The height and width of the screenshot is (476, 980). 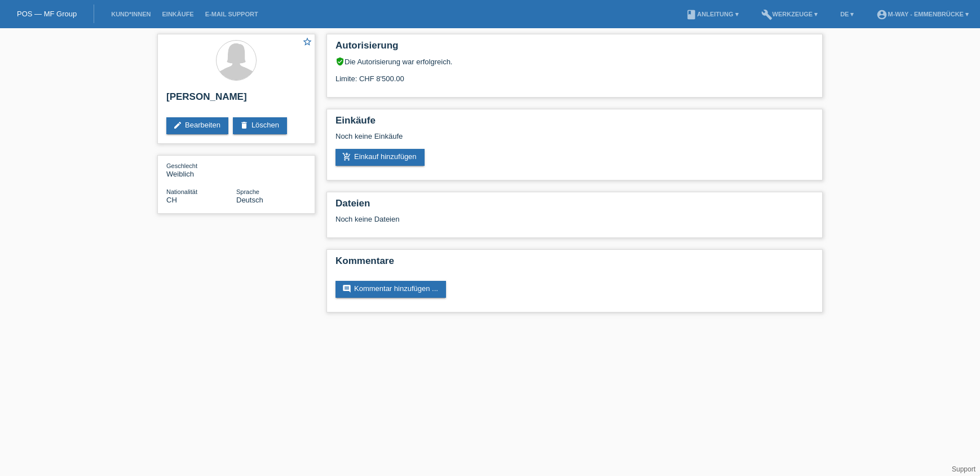 I want to click on i: star_border, so click(x=307, y=42).